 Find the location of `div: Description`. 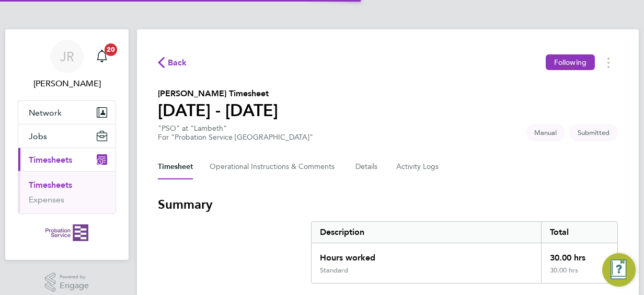

div: Description is located at coordinates (426, 232).